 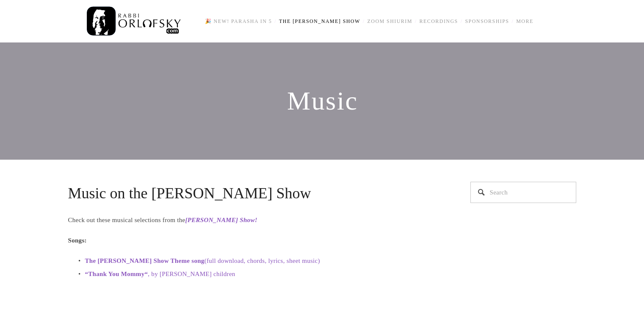 I want to click on a: Recordings, so click(x=439, y=21).